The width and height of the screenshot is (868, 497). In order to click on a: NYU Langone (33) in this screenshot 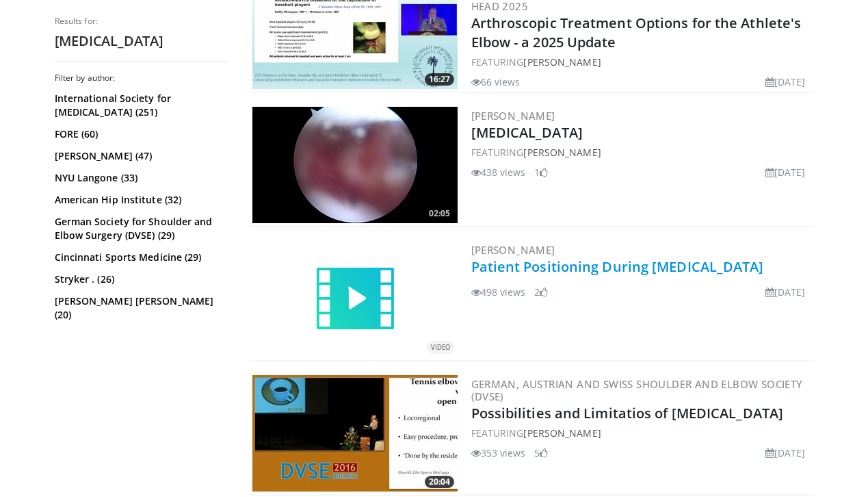, I will do `click(140, 178)`.